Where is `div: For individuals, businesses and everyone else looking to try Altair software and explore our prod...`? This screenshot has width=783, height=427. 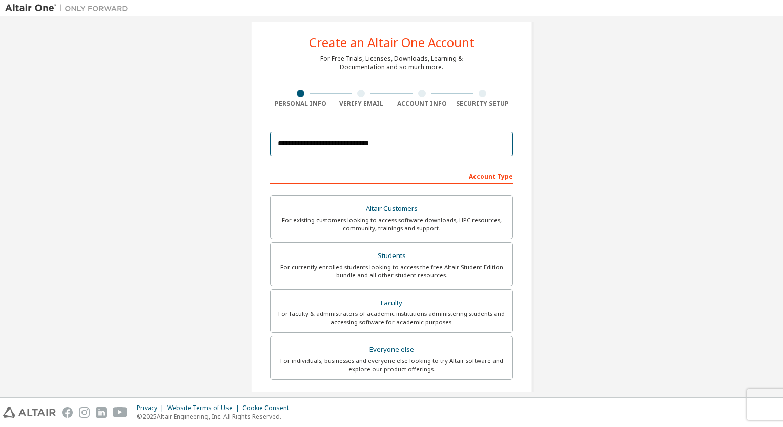 div: For individuals, businesses and everyone else looking to try Altair software and explore our prod... is located at coordinates (391, 365).